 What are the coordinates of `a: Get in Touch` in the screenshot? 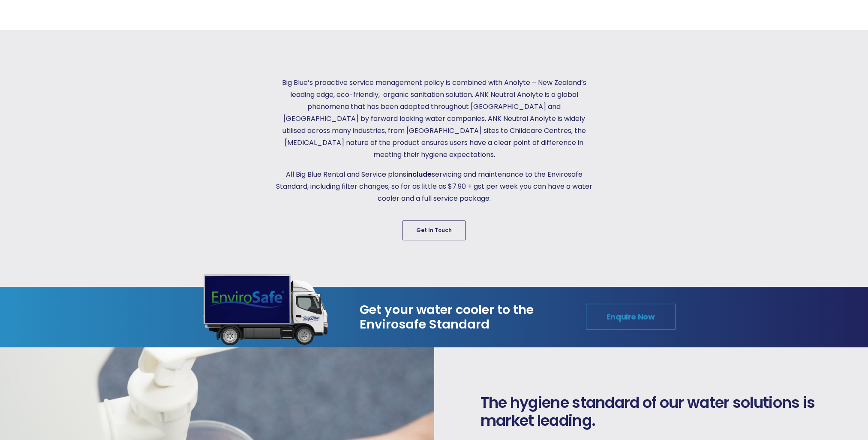 It's located at (434, 230).